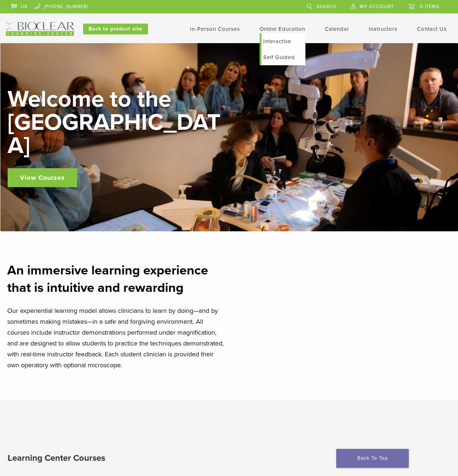  Describe the element at coordinates (326, 7) in the screenshot. I see `span: Search` at that location.